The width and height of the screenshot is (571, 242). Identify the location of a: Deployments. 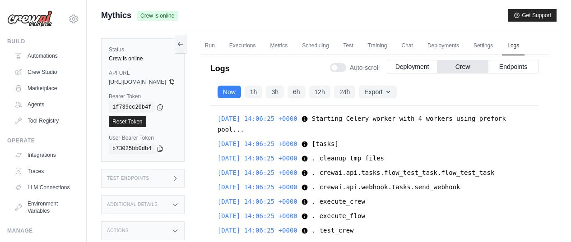
(443, 46).